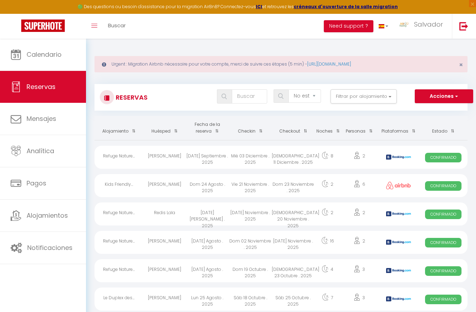  Describe the element at coordinates (423, 26) in the screenshot. I see `a: ... Salvador` at that location.